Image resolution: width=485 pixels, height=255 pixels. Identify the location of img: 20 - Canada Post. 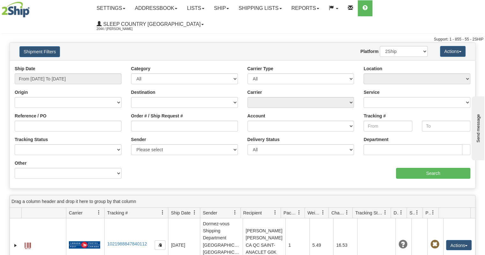
(85, 245).